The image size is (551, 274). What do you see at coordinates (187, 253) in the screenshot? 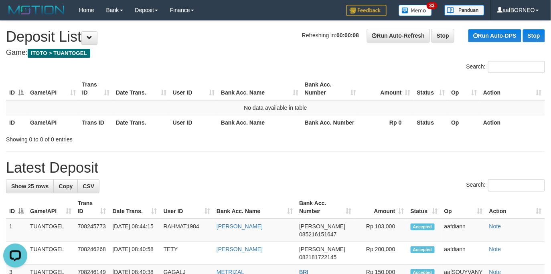
I see `td: TETY` at bounding box center [187, 253].